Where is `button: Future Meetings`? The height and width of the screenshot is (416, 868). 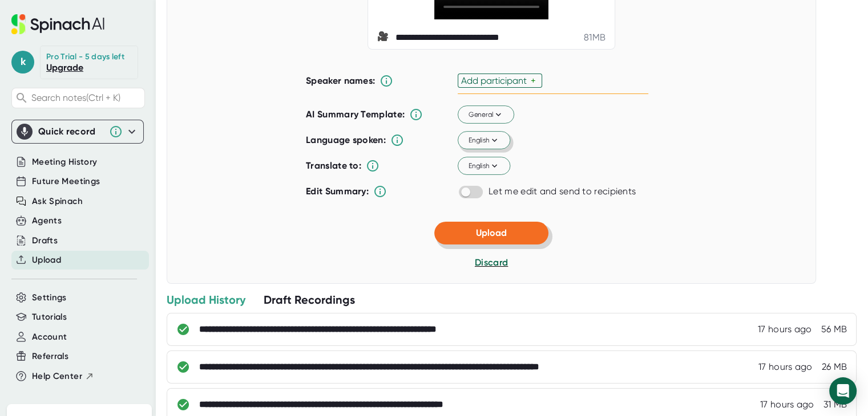
button: Future Meetings is located at coordinates (66, 181).